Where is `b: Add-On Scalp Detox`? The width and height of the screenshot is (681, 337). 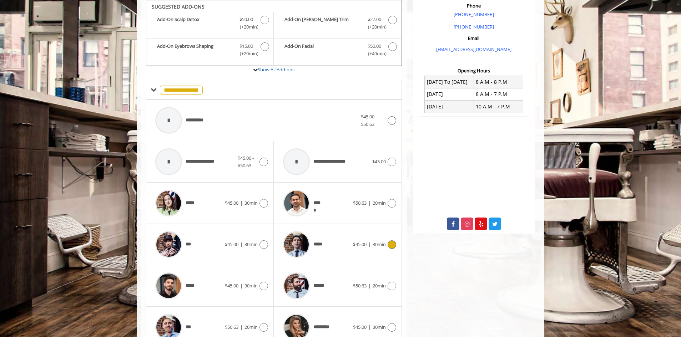 b: Add-On Scalp Detox is located at coordinates (194, 23).